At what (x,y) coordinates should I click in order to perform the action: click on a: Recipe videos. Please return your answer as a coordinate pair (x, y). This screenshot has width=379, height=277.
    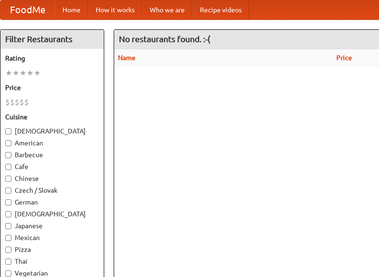
    Looking at the image, I should click on (221, 10).